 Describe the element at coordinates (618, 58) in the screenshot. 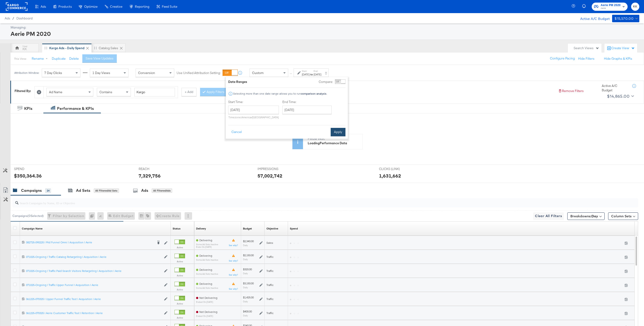

I see `button: Hide Graphs & KPIs` at that location.